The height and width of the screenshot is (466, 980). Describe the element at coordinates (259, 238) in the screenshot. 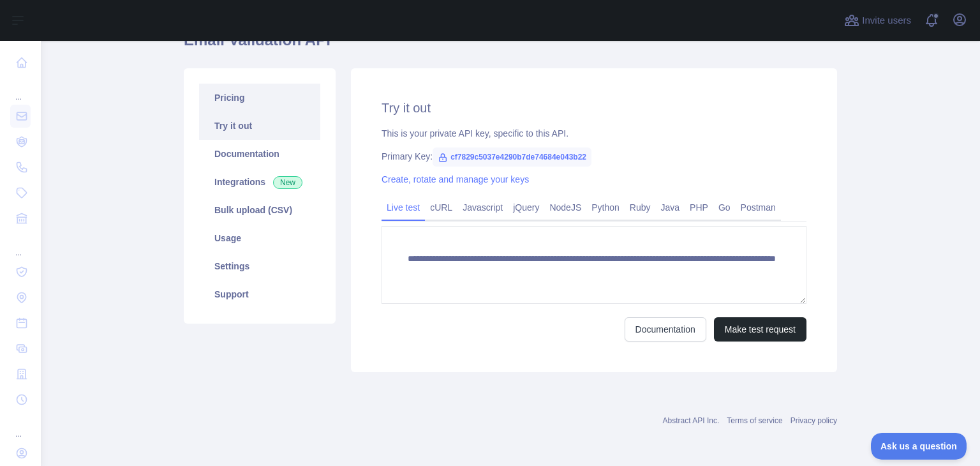

I see `a: Usage` at that location.